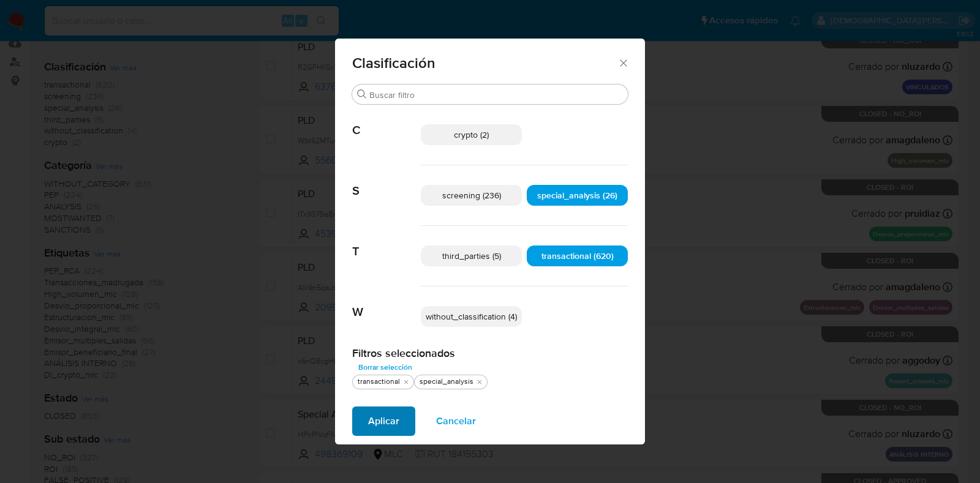 This screenshot has height=483, width=980. What do you see at coordinates (490, 353) in the screenshot?
I see `h2: Filtros seleccionados` at bounding box center [490, 353].